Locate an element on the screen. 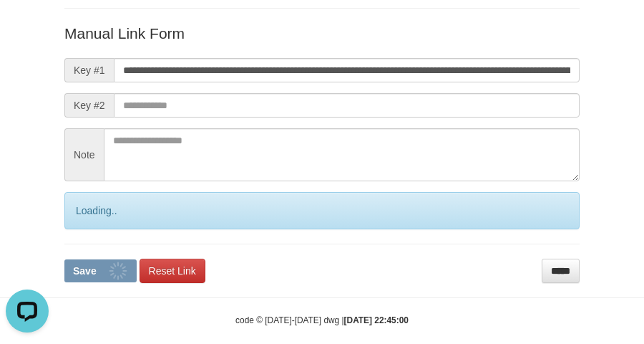 The image size is (644, 344). div: Loading.. is located at coordinates (322, 211).